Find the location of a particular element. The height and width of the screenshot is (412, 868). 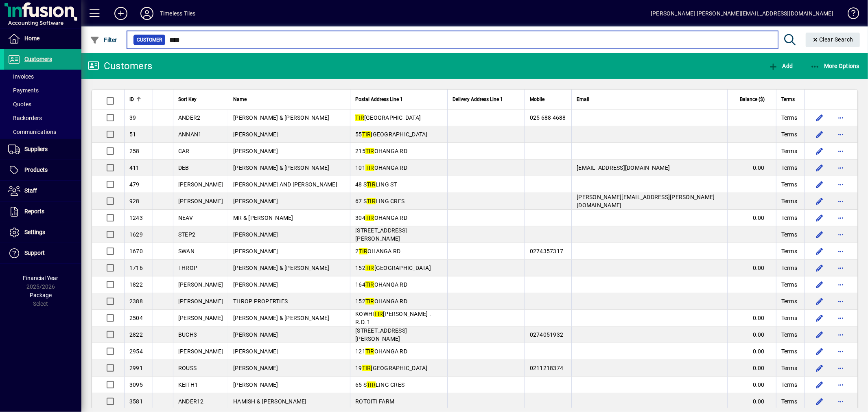

a: Payments is located at coordinates (43, 90).